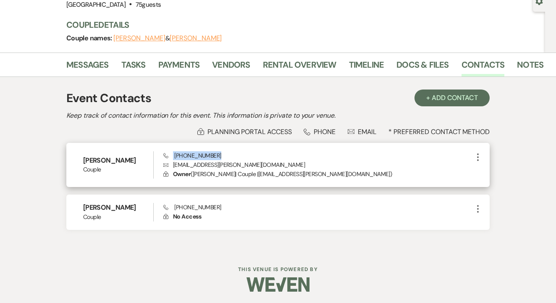 This screenshot has height=303, width=556. What do you see at coordinates (278, 115) in the screenshot?
I see `h2: Keep track of contact information for this event. This information is private to your venue.` at bounding box center [278, 115].